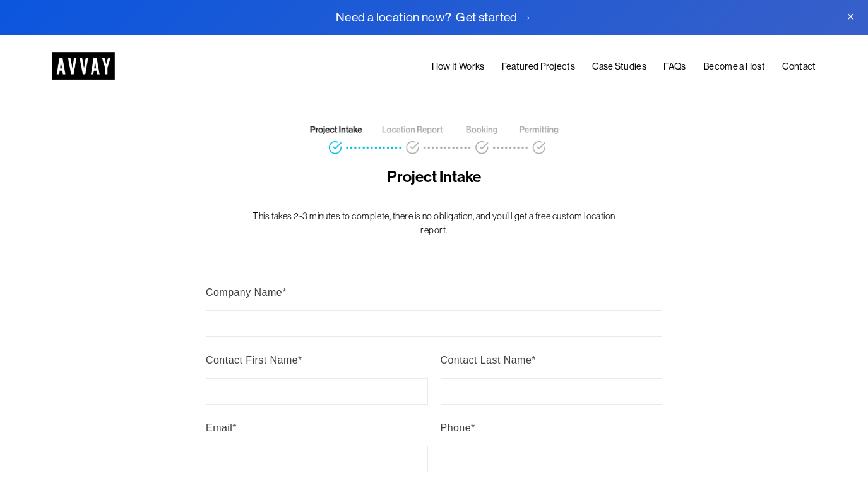 This screenshot has width=868, height=490. Describe the element at coordinates (434, 223) in the screenshot. I see `p: This takes 2-3 minutes to complete, there is no obligation, and you’ll get a free custom location...` at that location.